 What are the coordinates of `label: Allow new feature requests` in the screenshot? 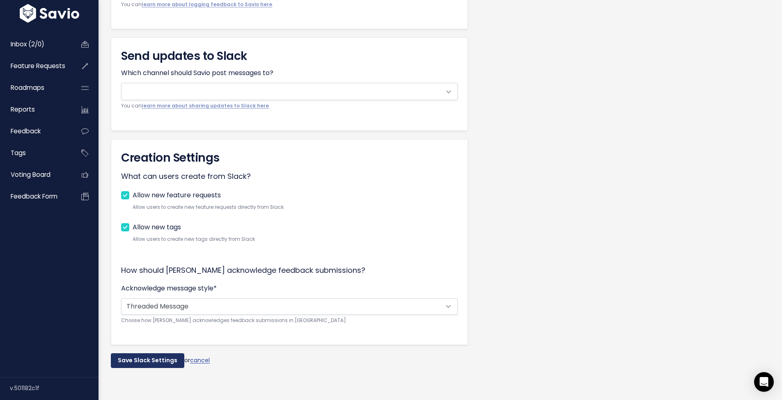 It's located at (176, 195).